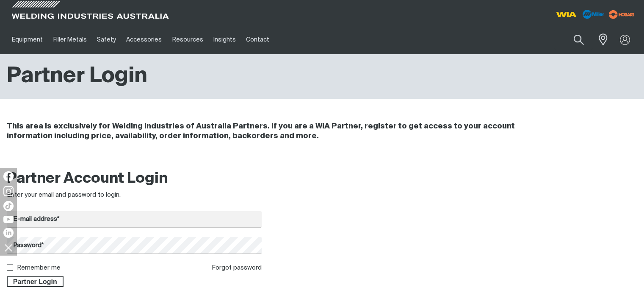 The height and width of the screenshot is (298, 644). What do you see at coordinates (8, 206) in the screenshot?
I see `img: TikTok` at bounding box center [8, 206].